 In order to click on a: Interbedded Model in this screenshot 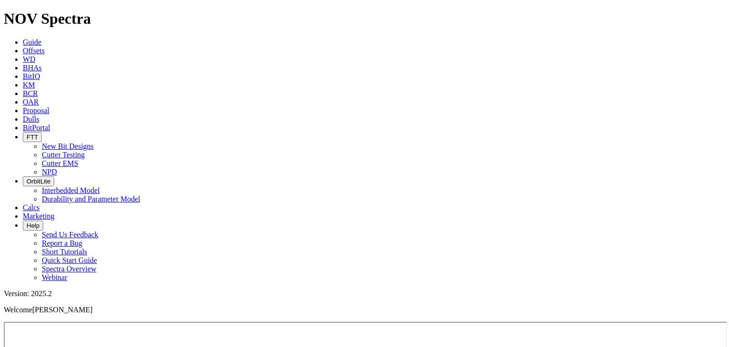, I will do `click(71, 190)`.